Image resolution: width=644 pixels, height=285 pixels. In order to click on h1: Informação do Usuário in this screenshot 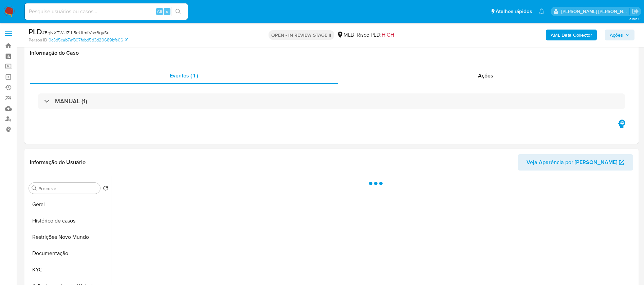, I will do `click(57, 163)`.